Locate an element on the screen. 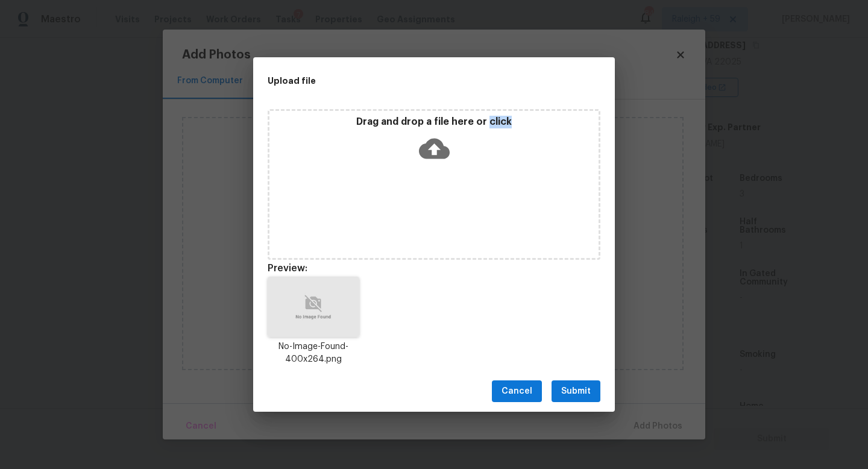  span: Cancel is located at coordinates (516, 391).